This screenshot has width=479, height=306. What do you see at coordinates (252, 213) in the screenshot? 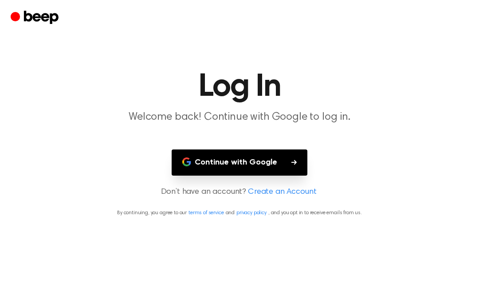
I see `a: privacy policy` at bounding box center [252, 213].